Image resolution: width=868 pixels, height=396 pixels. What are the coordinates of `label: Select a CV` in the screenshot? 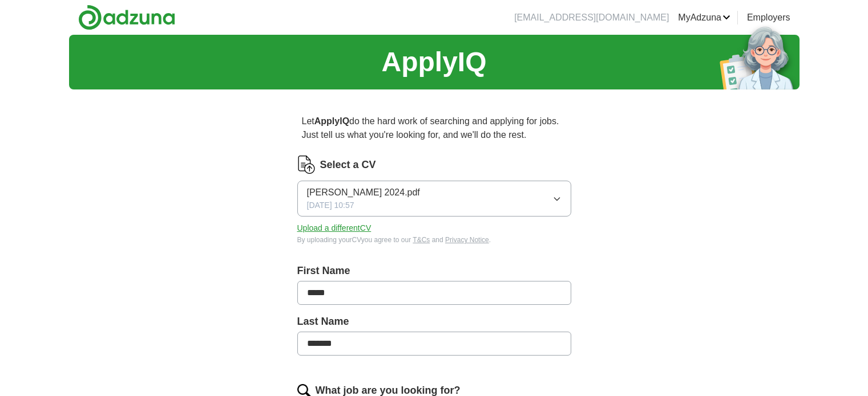 It's located at (348, 165).